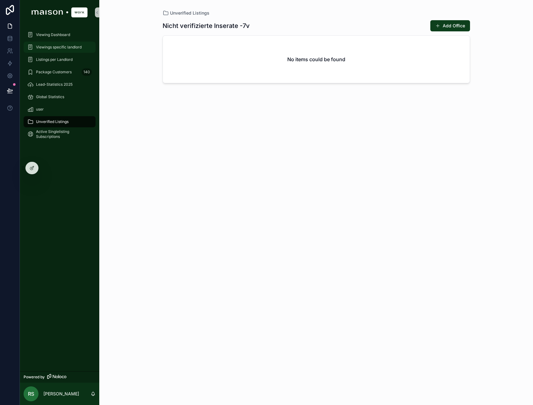 The width and height of the screenshot is (533, 405). I want to click on img: App logo, so click(60, 12).